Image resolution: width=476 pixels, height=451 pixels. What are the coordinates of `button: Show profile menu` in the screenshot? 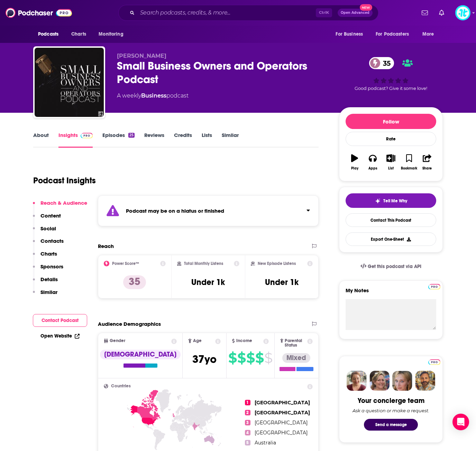 It's located at (463, 13).